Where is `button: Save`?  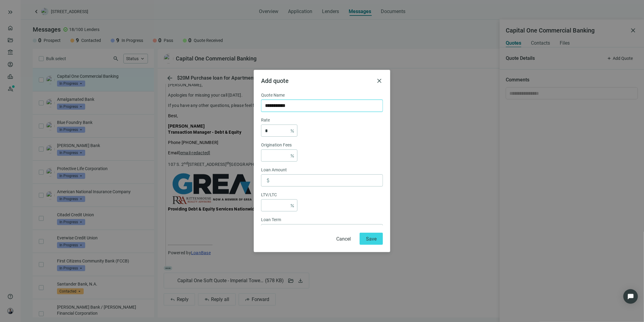 button: Save is located at coordinates (371, 238).